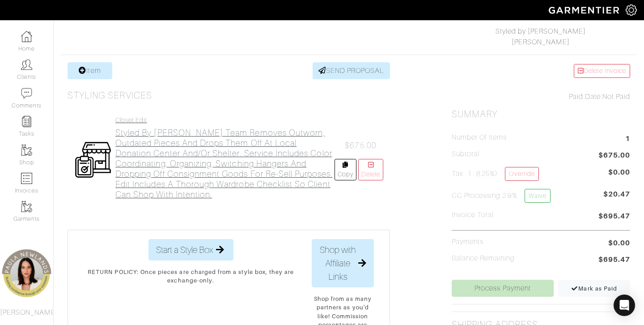 Image resolution: width=644 pixels, height=325 pixels. What do you see at coordinates (602, 71) in the screenshot?
I see `a: Delete Invoice` at bounding box center [602, 71].